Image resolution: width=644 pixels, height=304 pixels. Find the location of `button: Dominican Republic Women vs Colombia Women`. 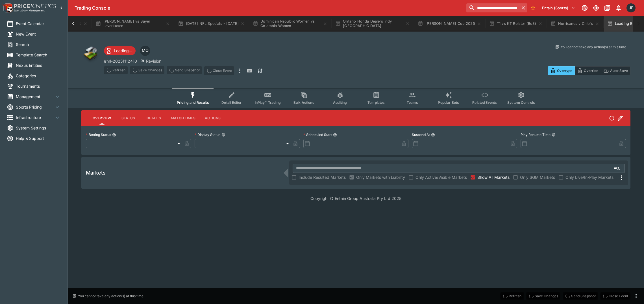

button: Dominican Republic Women vs Colombia Women is located at coordinates (290, 24).